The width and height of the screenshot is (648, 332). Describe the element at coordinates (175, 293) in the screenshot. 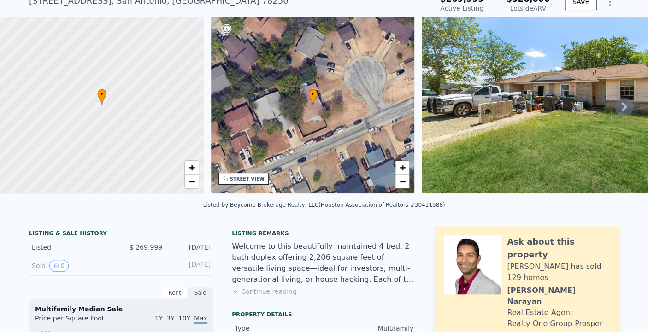

I see `div: Rent` at that location.